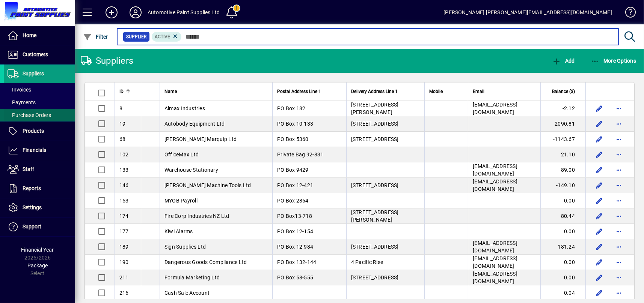 This screenshot has width=644, height=303. I want to click on span: 190, so click(124, 262).